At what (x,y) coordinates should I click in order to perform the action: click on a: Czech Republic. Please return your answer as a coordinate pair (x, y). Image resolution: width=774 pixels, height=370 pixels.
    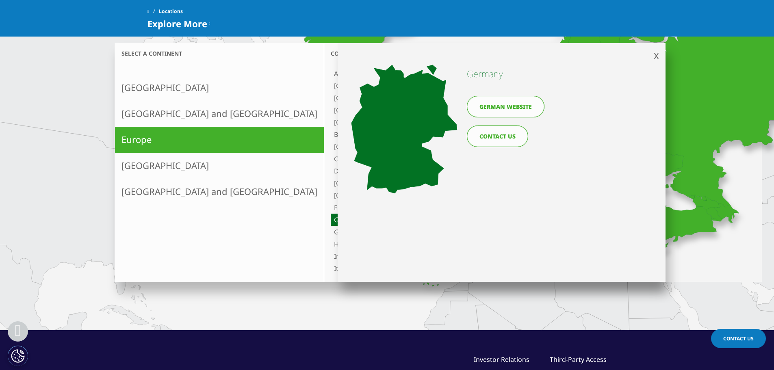
    Looking at the image, I should click on (418, 159).